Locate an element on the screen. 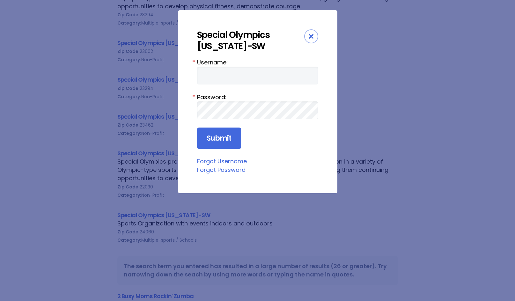 Image resolution: width=515 pixels, height=301 pixels. a: Forgot Password is located at coordinates (221, 170).